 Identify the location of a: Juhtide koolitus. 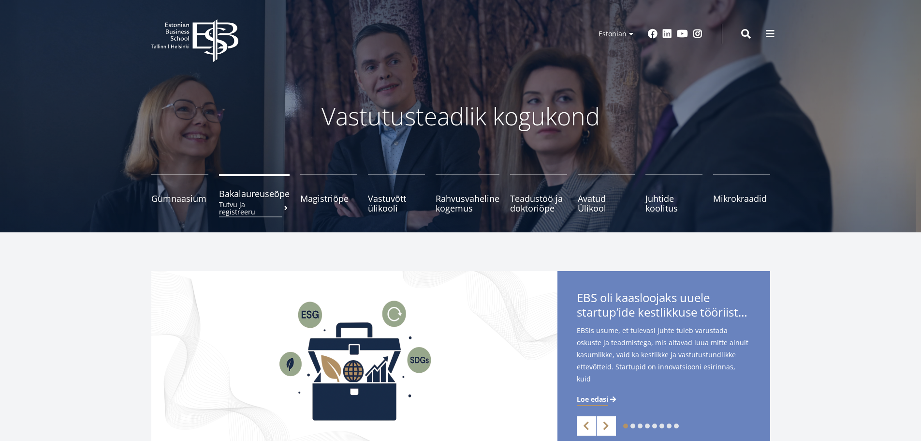
(674, 193).